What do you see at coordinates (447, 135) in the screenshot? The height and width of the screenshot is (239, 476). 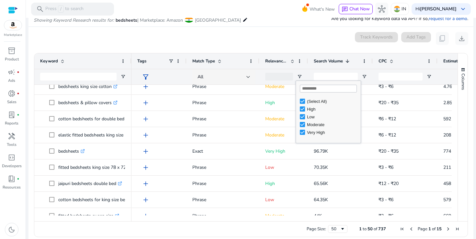 I see `span: 208` at bounding box center [447, 135].